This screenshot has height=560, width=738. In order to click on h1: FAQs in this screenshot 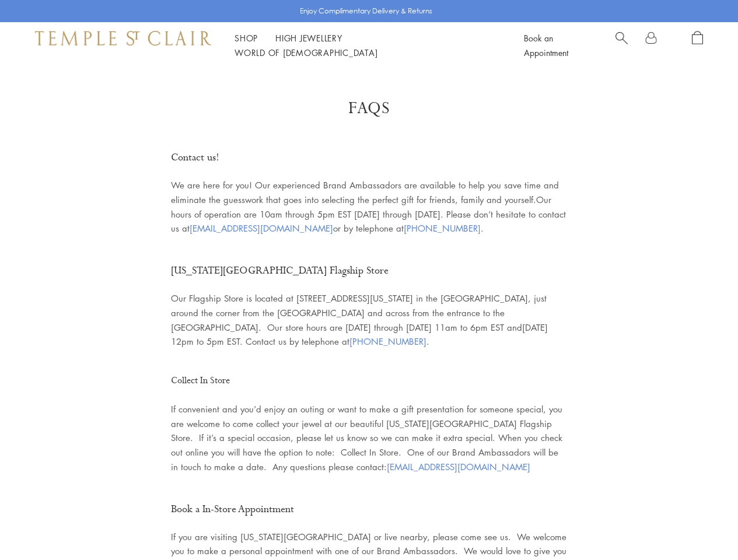, I will do `click(369, 109)`.